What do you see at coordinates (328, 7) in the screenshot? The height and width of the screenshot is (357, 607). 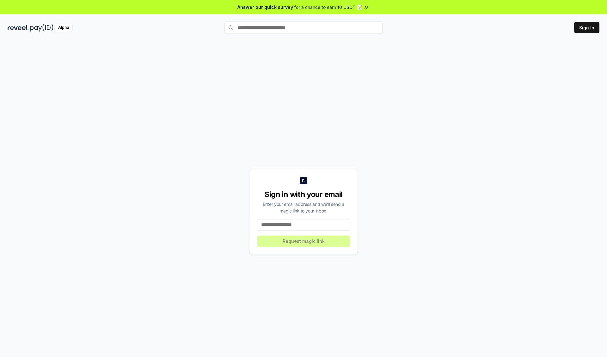 I see `span: for a chance to earn 10 USDT 📝` at bounding box center [328, 7].